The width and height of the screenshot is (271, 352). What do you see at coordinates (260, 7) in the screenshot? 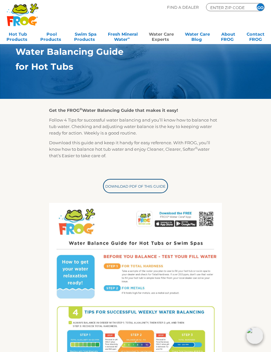
I see `input: GO` at bounding box center [260, 7].